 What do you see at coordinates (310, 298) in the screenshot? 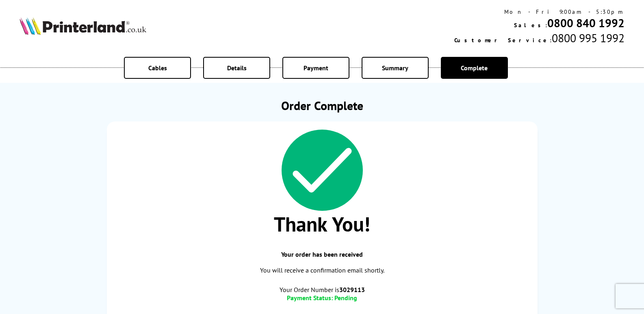
I see `span: Payment Status:` at bounding box center [310, 298].